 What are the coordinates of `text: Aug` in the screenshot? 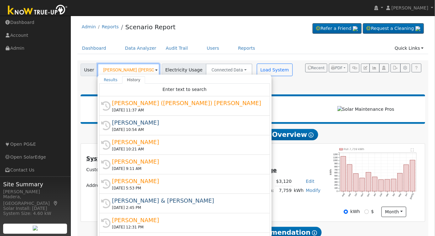 It's located at (343, 195).